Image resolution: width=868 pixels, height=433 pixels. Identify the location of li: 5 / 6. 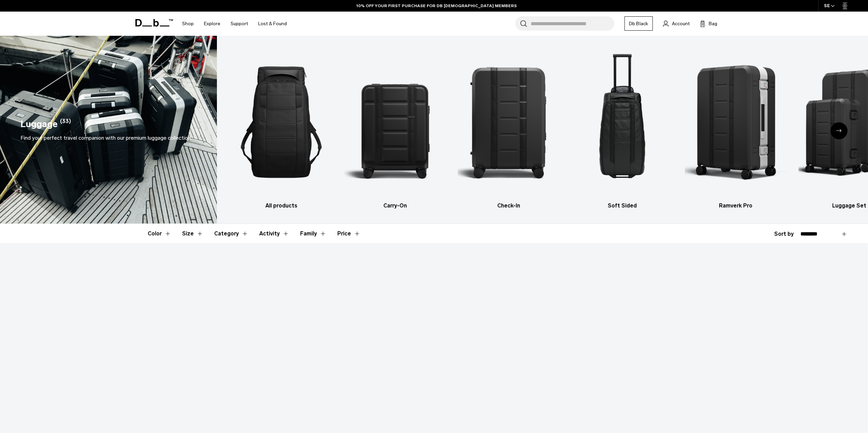
(735, 128).